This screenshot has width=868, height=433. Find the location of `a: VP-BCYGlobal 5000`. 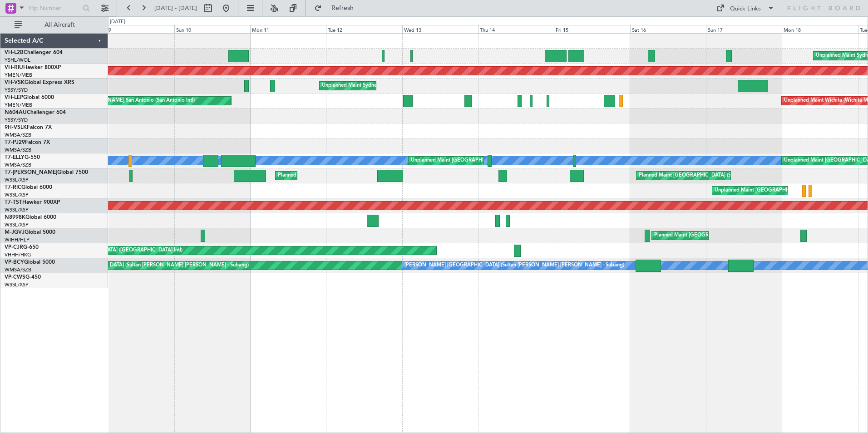

a: VP-BCYGlobal 5000 is located at coordinates (30, 262).